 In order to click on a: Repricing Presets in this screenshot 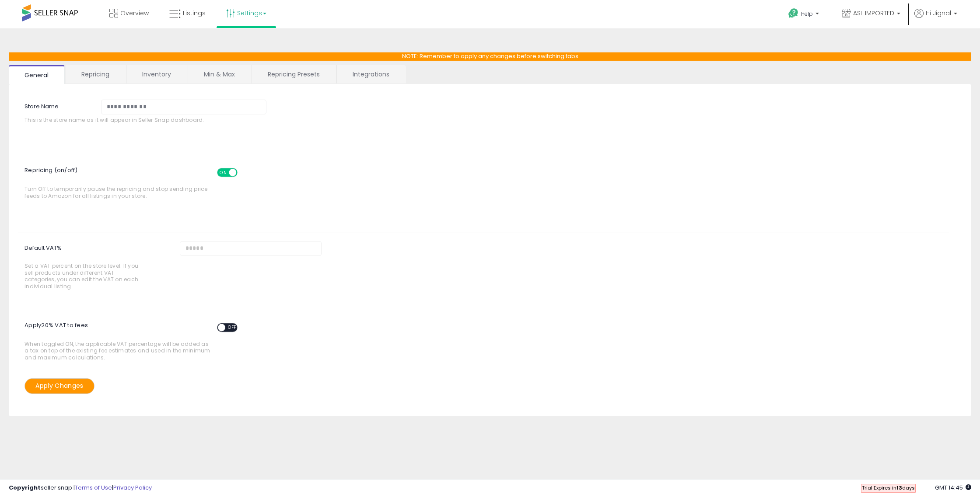, I will do `click(294, 74)`.